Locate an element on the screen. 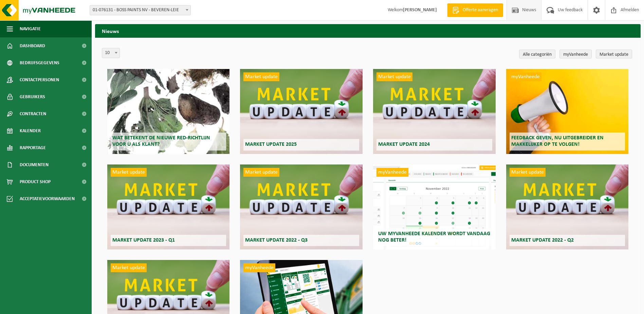 This screenshot has height=314, width=644. span: Kalender is located at coordinates (30, 131).